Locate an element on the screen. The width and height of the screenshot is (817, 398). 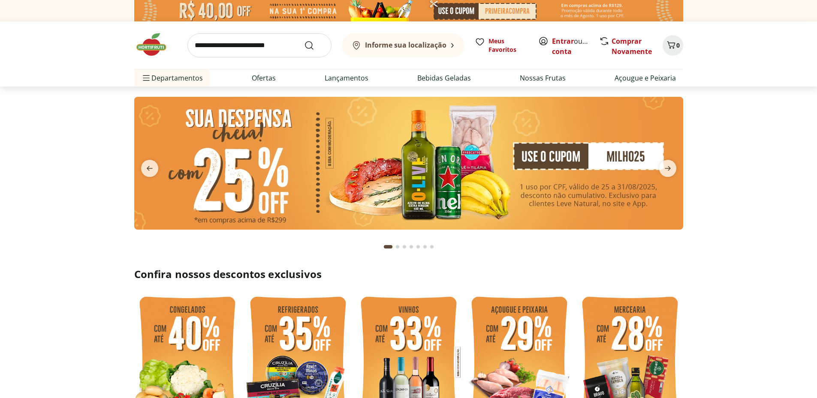
a: Comprar Novamente is located at coordinates (631, 46).